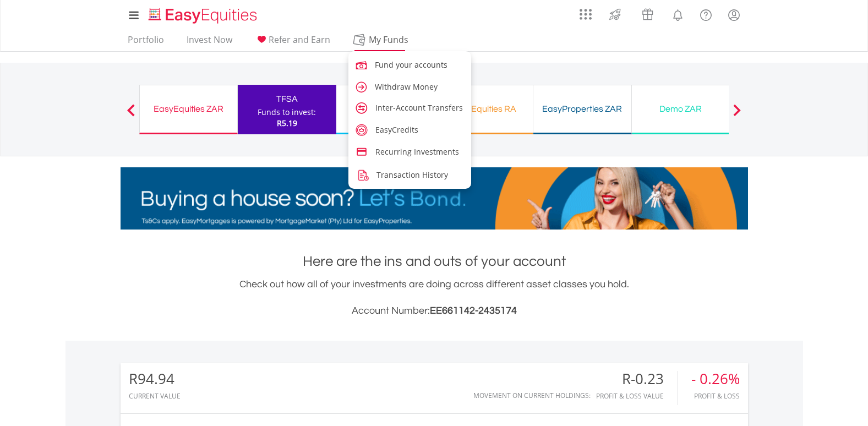  What do you see at coordinates (434, 261) in the screenshot?
I see `h1: Here are the ins and outs of your account` at bounding box center [434, 261].